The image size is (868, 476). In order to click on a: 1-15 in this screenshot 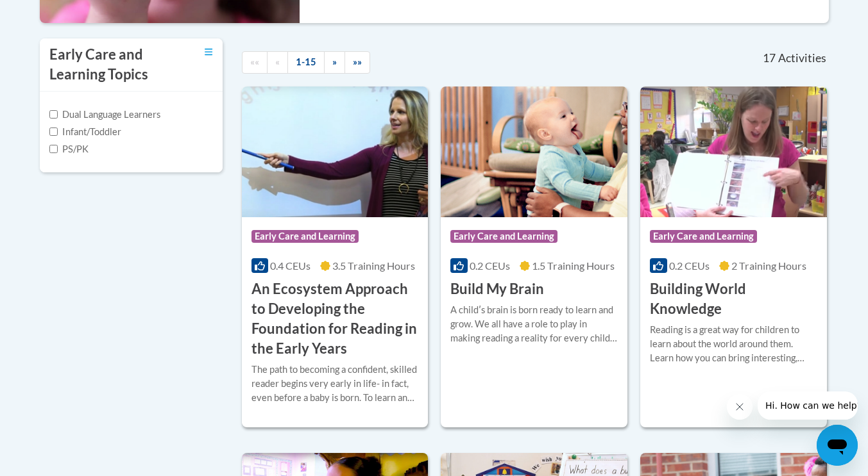, I will do `click(306, 62)`.